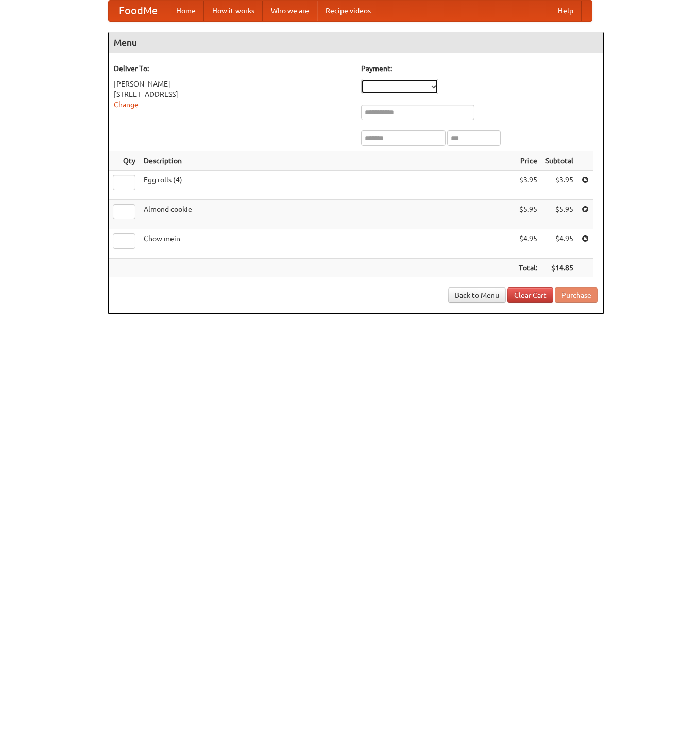 Image resolution: width=700 pixels, height=729 pixels. What do you see at coordinates (356, 43) in the screenshot?
I see `h4: Menu` at bounding box center [356, 43].